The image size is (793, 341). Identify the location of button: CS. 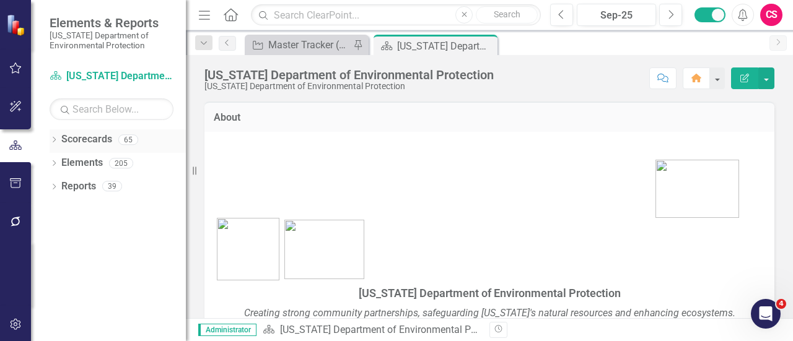
(771, 15).